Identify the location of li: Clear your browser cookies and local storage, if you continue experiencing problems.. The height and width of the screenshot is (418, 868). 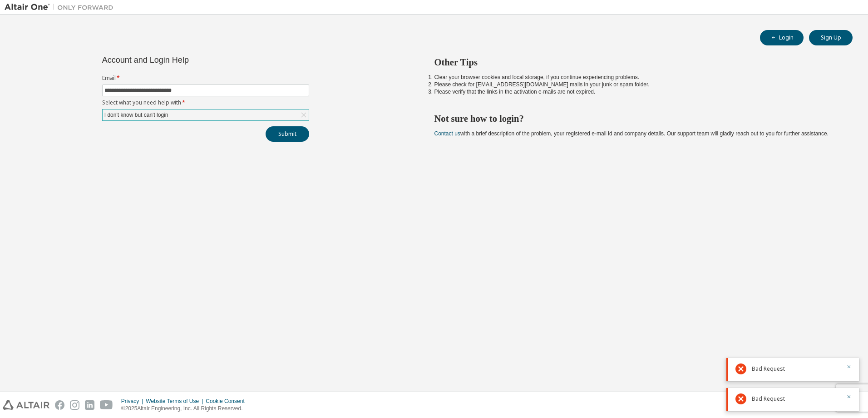
(636, 77).